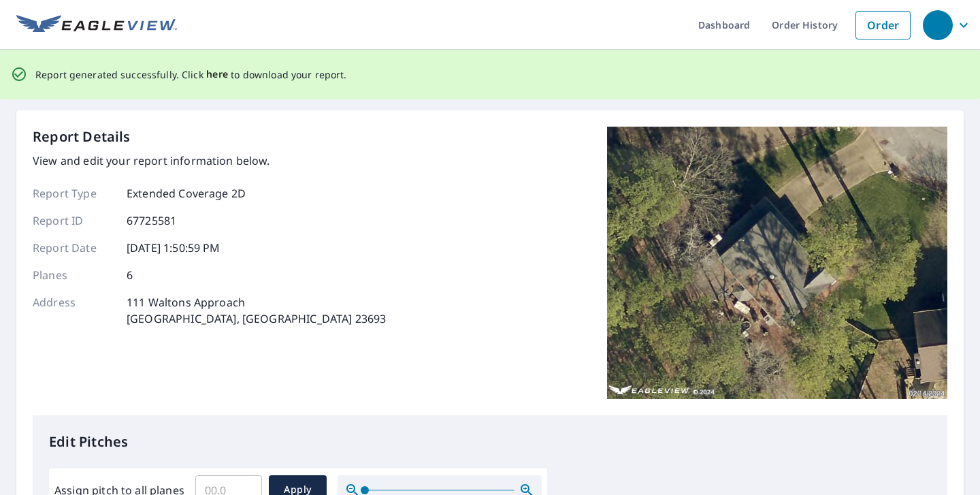  Describe the element at coordinates (74, 193) in the screenshot. I see `p: Report Type` at that location.